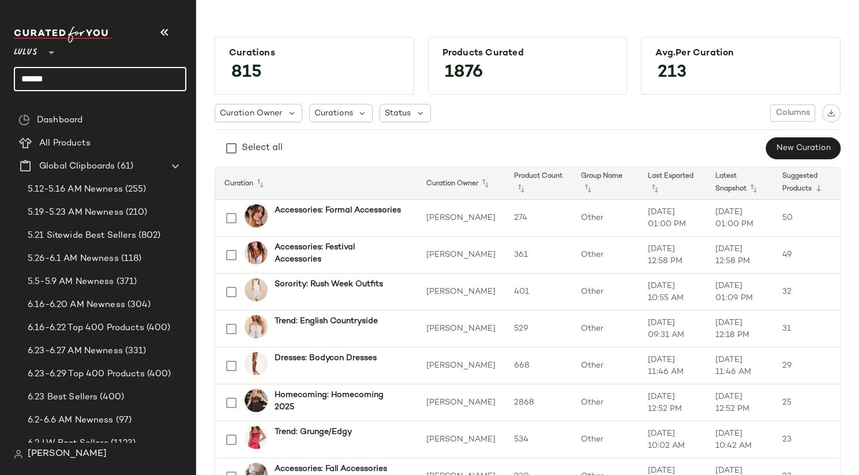 This screenshot has height=475, width=859. I want to click on button: New Curation, so click(803, 148).